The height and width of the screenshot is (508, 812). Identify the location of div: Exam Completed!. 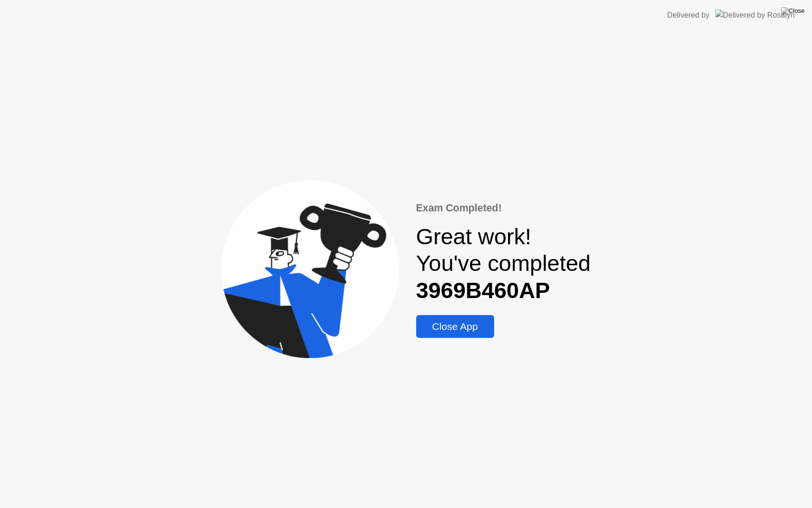
(503, 208).